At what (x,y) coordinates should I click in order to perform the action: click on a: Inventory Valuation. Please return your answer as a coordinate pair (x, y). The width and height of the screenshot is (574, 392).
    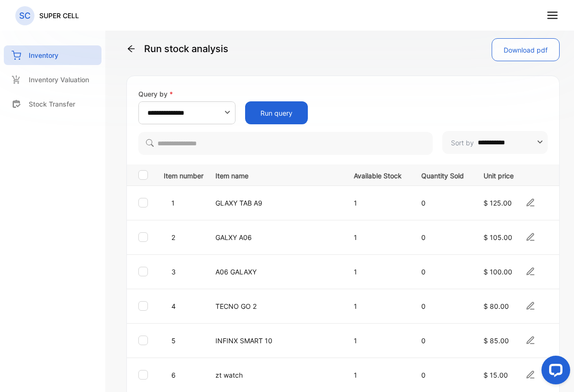
    Looking at the image, I should click on (53, 79).